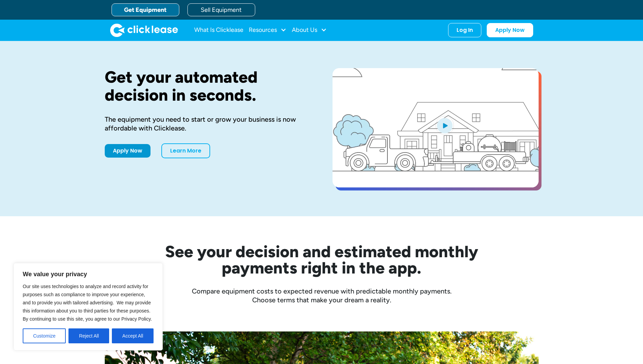  Describe the element at coordinates (144, 30) in the screenshot. I see `a: home` at that location.